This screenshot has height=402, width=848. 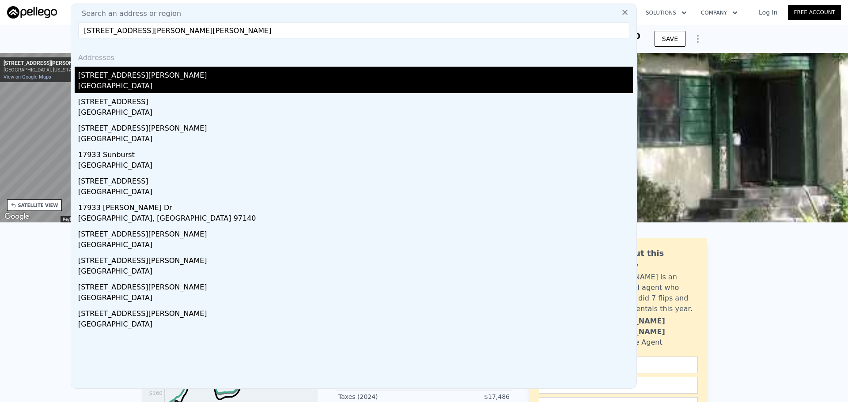 I want to click on input: Enter an address, city, region, neighborhood or zip code, so click(x=354, y=30).